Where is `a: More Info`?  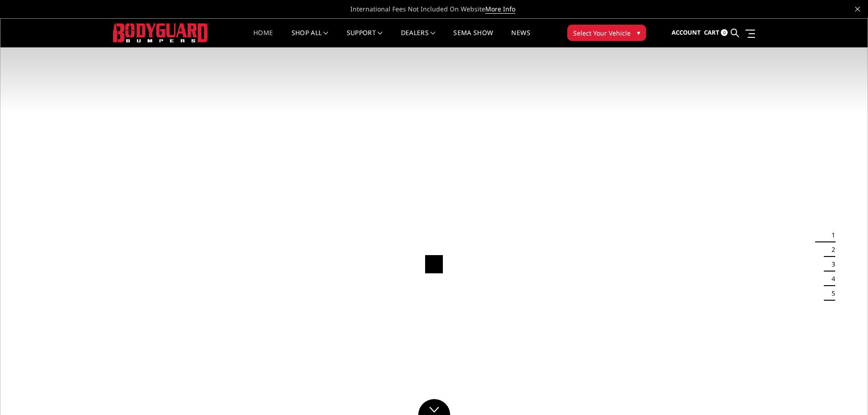
a: More Info is located at coordinates (500, 9).